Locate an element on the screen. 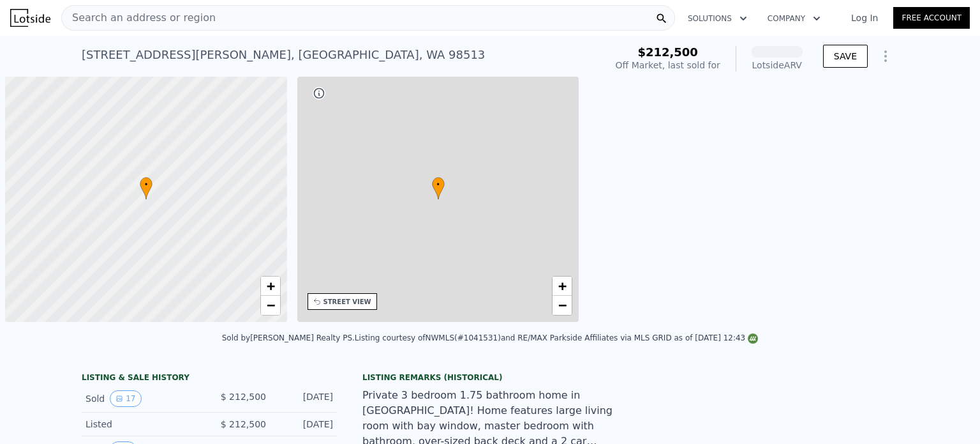  div: Off Market, last sold for is located at coordinates (668, 65).